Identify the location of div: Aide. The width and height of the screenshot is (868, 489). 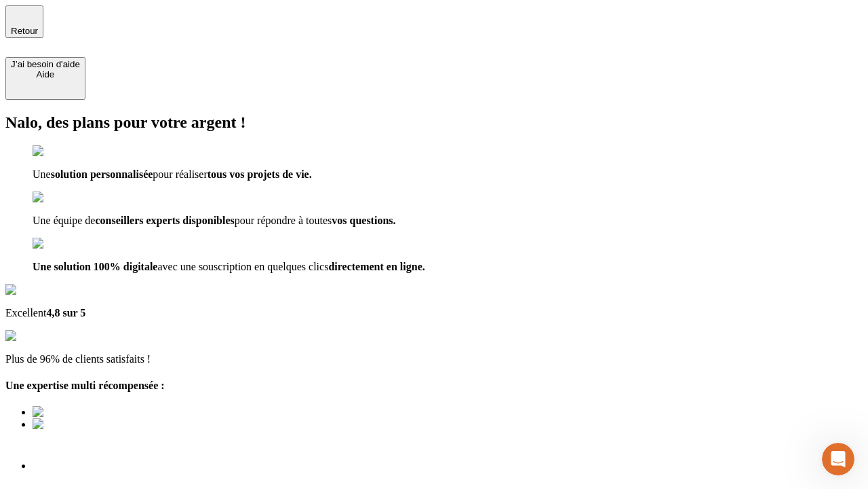
(45, 74).